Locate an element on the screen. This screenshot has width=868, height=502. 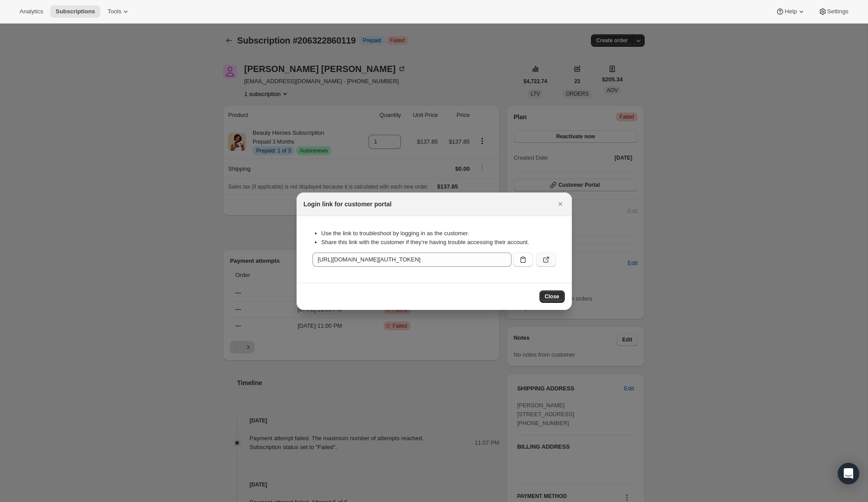
button: Settings is located at coordinates (834, 11).